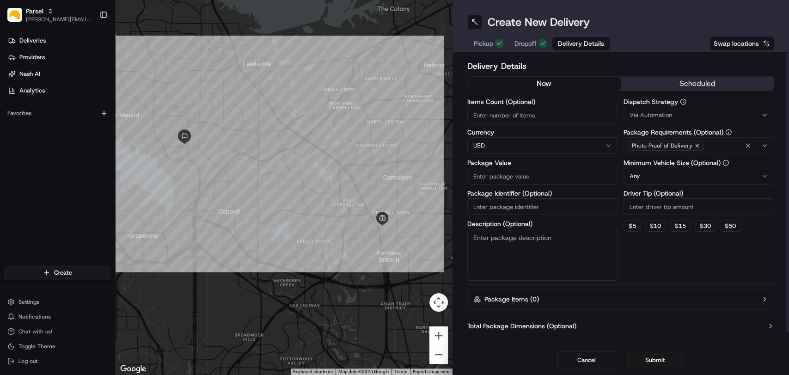  What do you see at coordinates (59, 57) in the screenshot?
I see `a: Providers` at bounding box center [59, 57].